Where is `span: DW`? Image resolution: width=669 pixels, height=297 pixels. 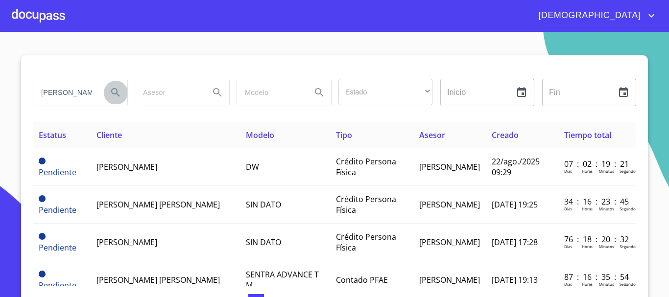 span: DW is located at coordinates (252, 167).